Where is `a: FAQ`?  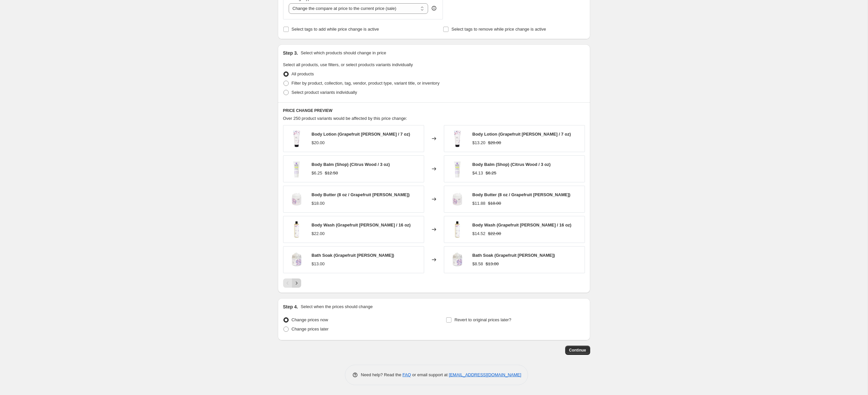
a: FAQ is located at coordinates (407, 374).